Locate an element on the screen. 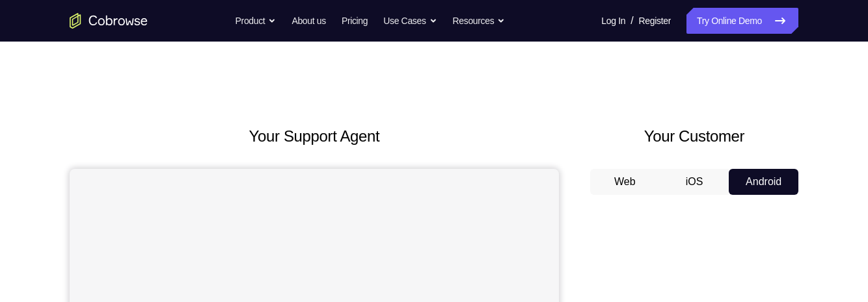  a: About us is located at coordinates (308, 21).